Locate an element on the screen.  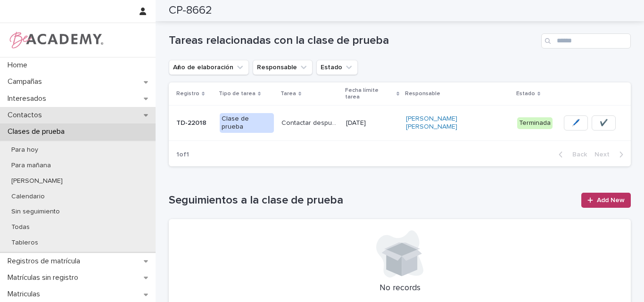
input: Search is located at coordinates (586, 41).